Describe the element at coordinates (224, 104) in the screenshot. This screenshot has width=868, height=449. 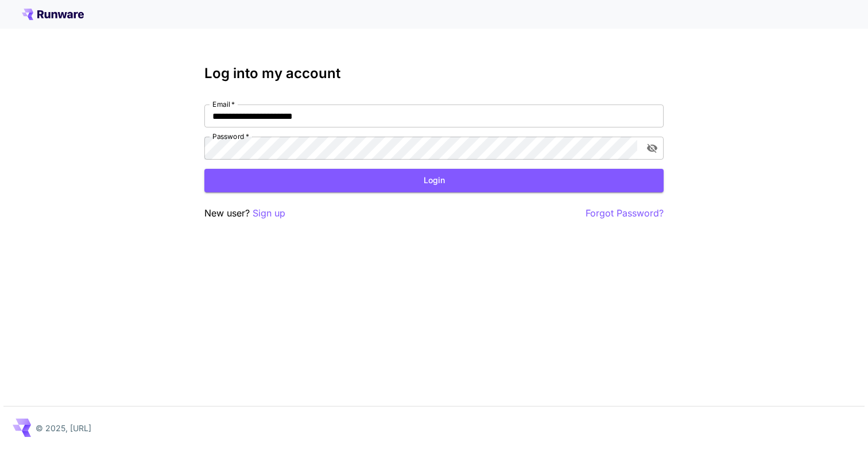
I see `label: Email` at that location.